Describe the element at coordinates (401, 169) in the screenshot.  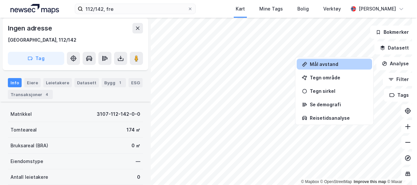
I see `div: Chat Widget` at that location.